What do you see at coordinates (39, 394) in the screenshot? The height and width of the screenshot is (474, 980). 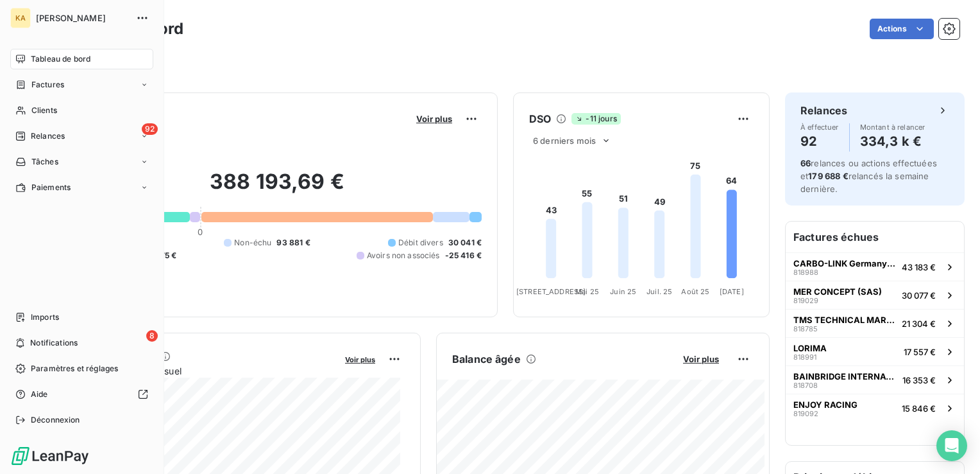 I see `span: Aide` at bounding box center [39, 394].